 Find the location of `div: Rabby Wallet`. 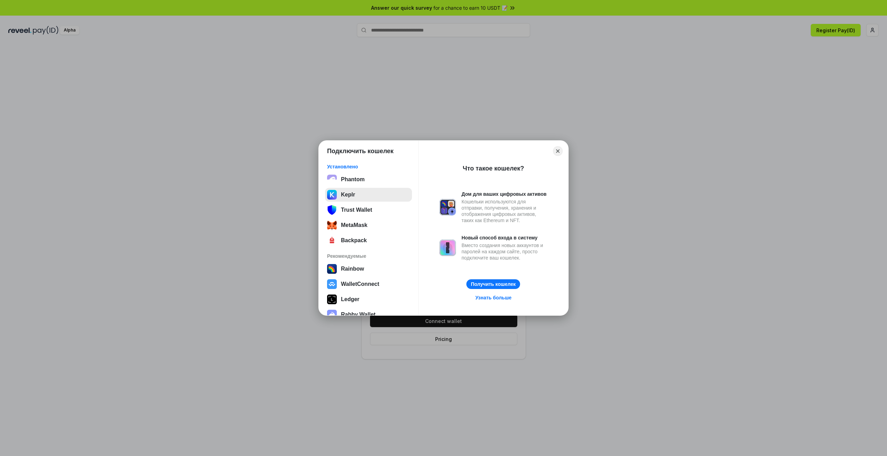

div: Rabby Wallet is located at coordinates (358, 315).